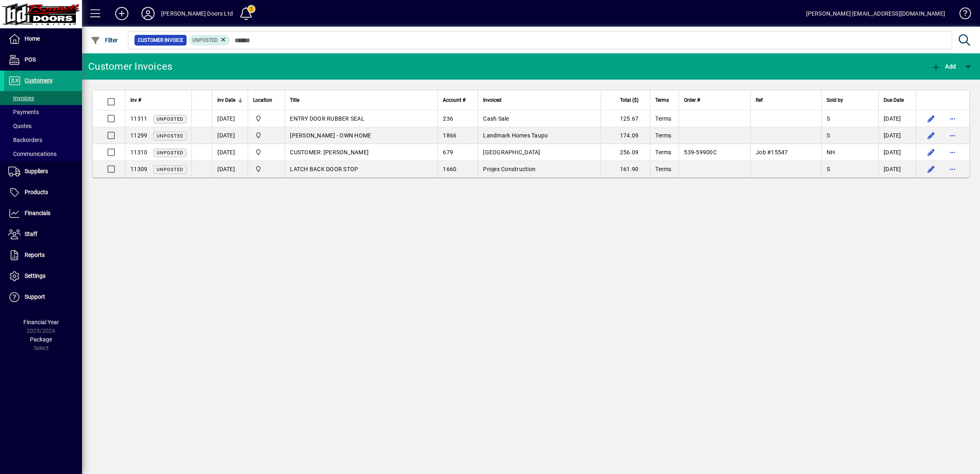 This screenshot has width=980, height=474. I want to click on span: Communications, so click(32, 154).